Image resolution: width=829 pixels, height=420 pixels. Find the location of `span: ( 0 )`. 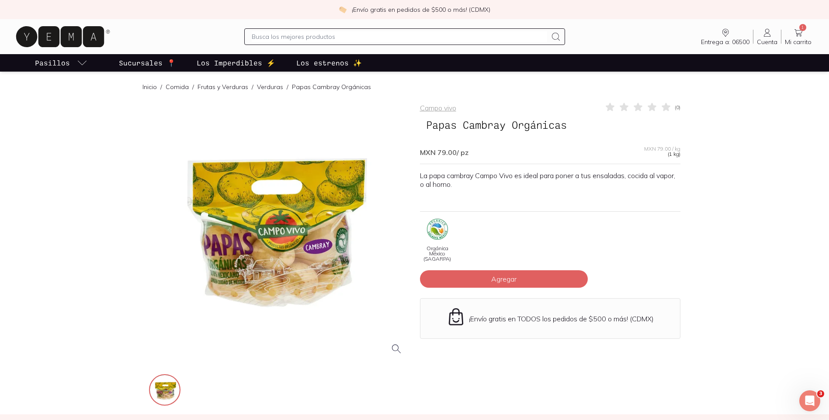

span: ( 0 ) is located at coordinates (677, 107).